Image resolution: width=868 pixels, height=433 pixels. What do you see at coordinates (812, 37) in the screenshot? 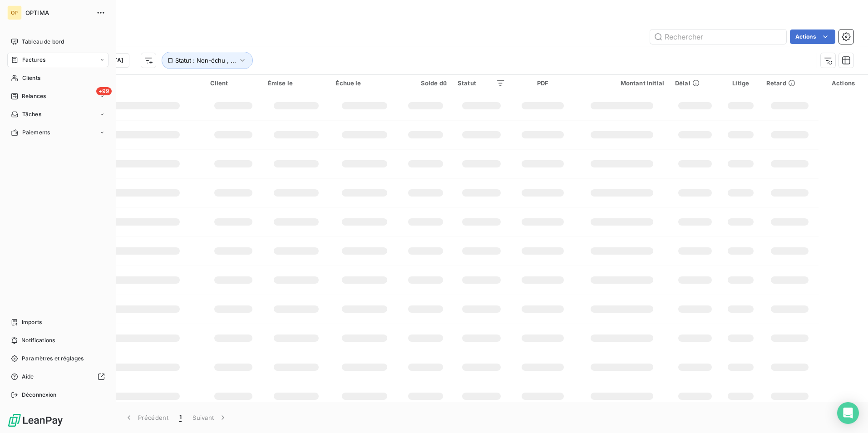
I see `button: Actions` at bounding box center [812, 37].